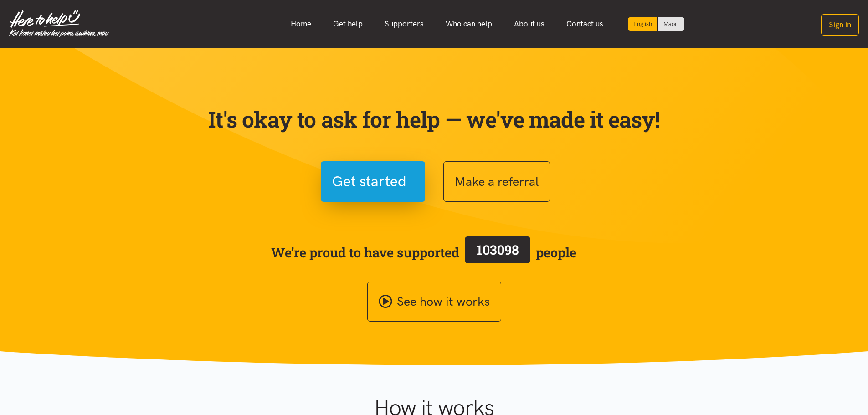 The image size is (868, 415). I want to click on a: Switch to Te Reo Māori, so click(671, 23).